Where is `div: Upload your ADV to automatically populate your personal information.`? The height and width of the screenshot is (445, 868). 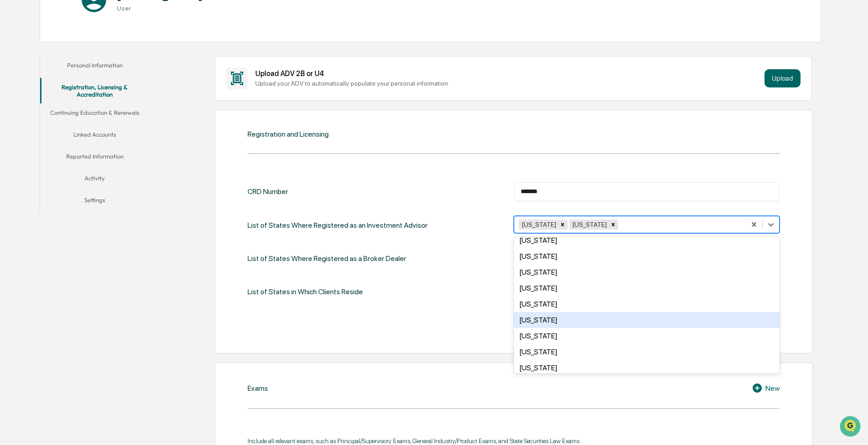 div: Upload your ADV to automatically populate your personal information. is located at coordinates (508, 83).